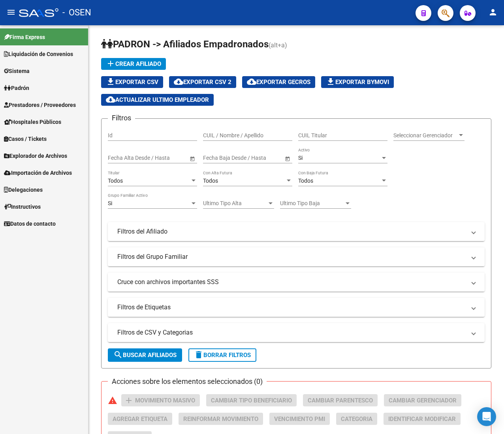  What do you see at coordinates (312, 203) in the screenshot?
I see `span: Ultimo Tipo Baja` at bounding box center [312, 203].